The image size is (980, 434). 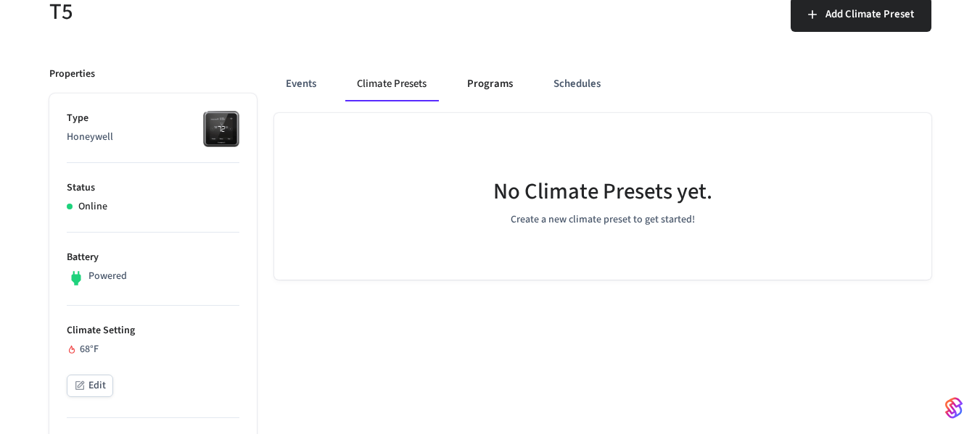 I want to click on p: Properties, so click(x=72, y=74).